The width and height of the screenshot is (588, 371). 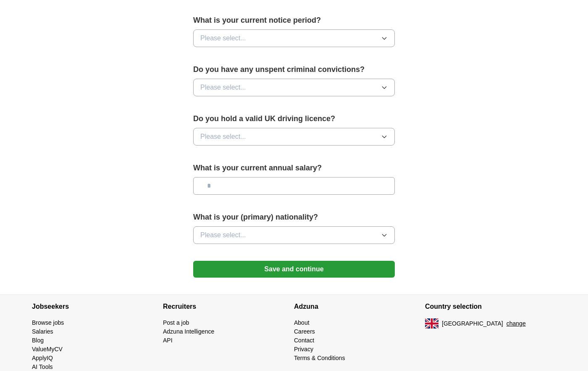 I want to click on a: Adzuna Intelligence, so click(x=189, y=331).